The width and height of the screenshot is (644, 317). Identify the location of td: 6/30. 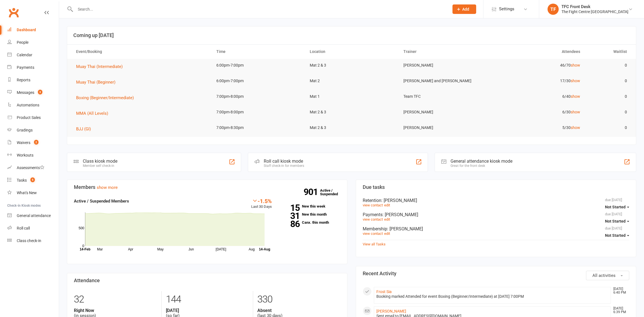
(539, 112).